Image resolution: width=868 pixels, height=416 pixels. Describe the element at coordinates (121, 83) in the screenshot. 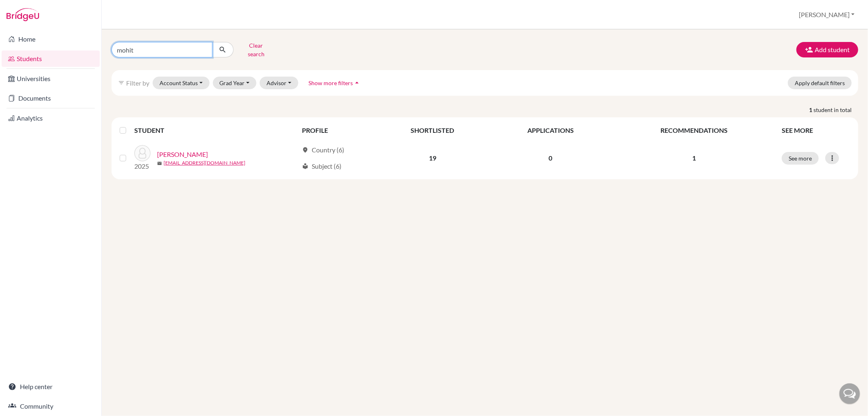

I see `i: filter_list` at that location.